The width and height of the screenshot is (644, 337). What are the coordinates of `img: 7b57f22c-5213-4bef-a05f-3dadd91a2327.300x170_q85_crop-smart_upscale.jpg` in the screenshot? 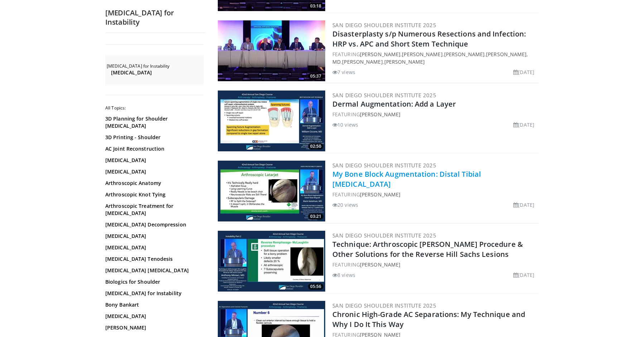 It's located at (272, 51).